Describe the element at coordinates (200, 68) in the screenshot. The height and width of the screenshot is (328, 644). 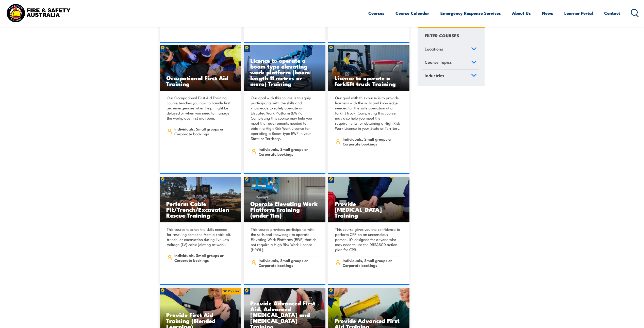
I see `a: Occupational First Aid Training` at that location.